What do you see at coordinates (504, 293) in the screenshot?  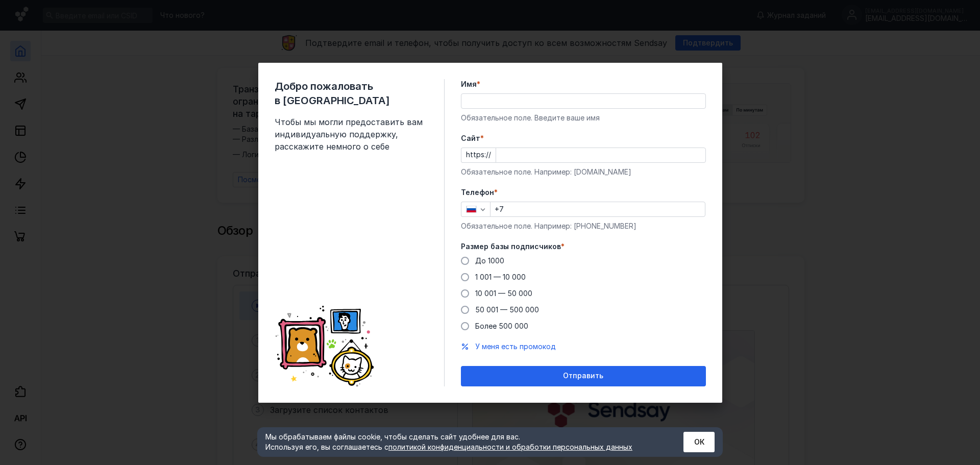 I see `span: 10 001 — 50 000` at bounding box center [504, 293].